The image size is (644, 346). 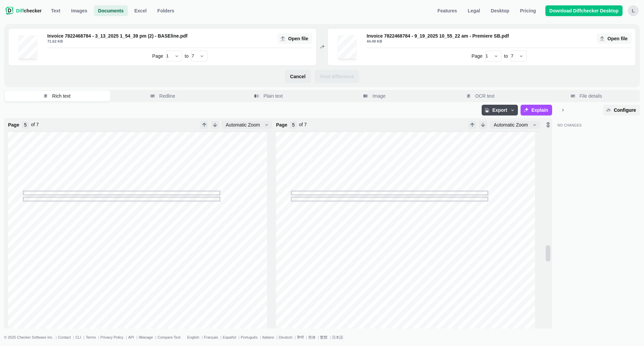 What do you see at coordinates (474, 11) in the screenshot?
I see `a: Legal` at bounding box center [474, 11].